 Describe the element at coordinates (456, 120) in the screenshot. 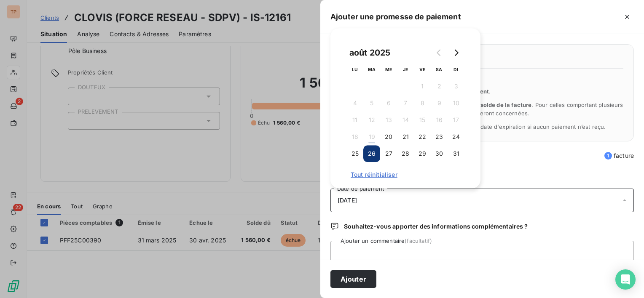

I see `button: 17` at that location.